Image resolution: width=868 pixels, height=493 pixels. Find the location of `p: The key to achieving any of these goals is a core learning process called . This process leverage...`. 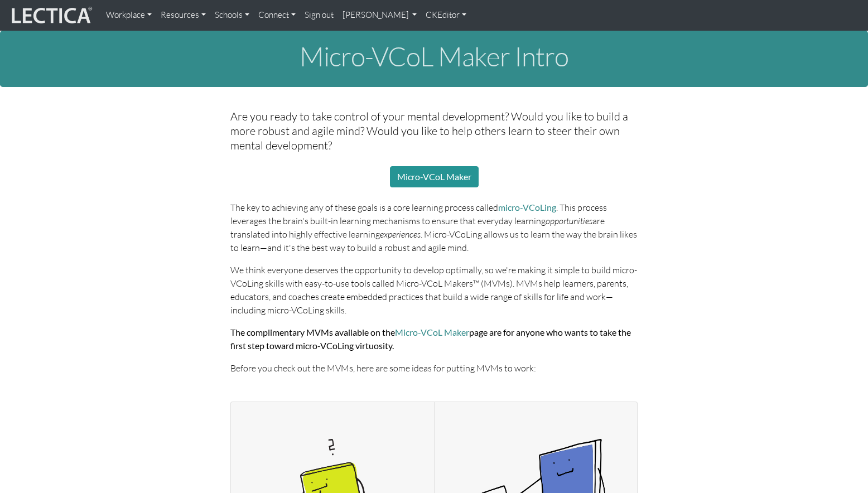

p: The key to achieving any of these goals is a core learning process called . This process leverage... is located at coordinates (434, 228).